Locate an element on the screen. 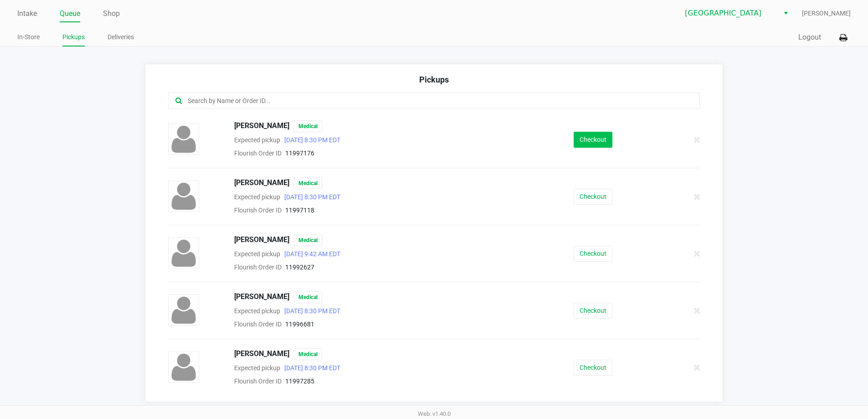  a: Deliveries is located at coordinates (121, 37).